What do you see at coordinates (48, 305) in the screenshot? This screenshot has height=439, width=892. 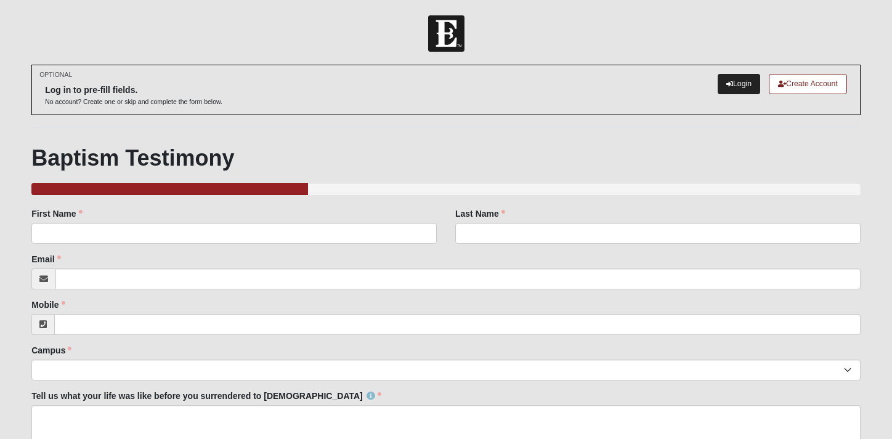 I see `label: Mobile` at bounding box center [48, 305].